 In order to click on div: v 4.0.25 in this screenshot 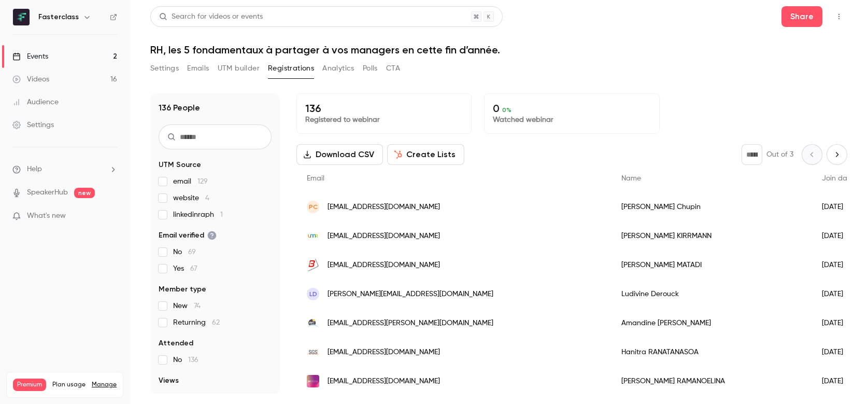, I will do `click(40, 21)`.